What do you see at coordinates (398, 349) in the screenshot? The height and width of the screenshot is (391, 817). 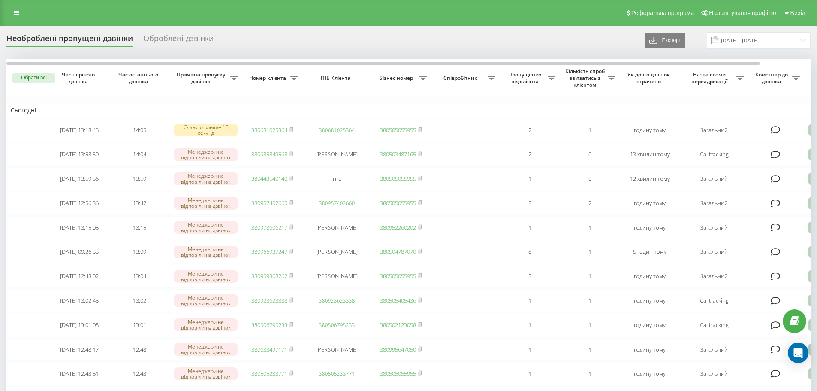 I see `a: 380995647050` at bounding box center [398, 349].